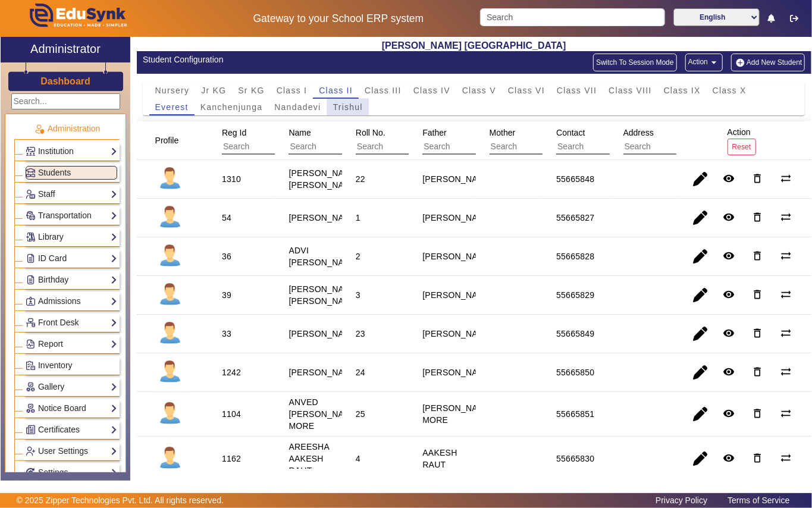 The height and width of the screenshot is (508, 812). Describe the element at coordinates (335, 90) in the screenshot. I see `span: Class II` at that location.